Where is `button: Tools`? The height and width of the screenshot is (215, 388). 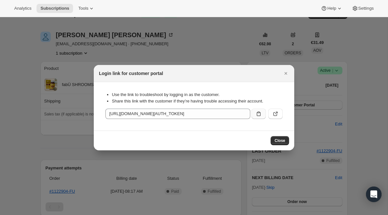 button: Tools is located at coordinates (86, 8).